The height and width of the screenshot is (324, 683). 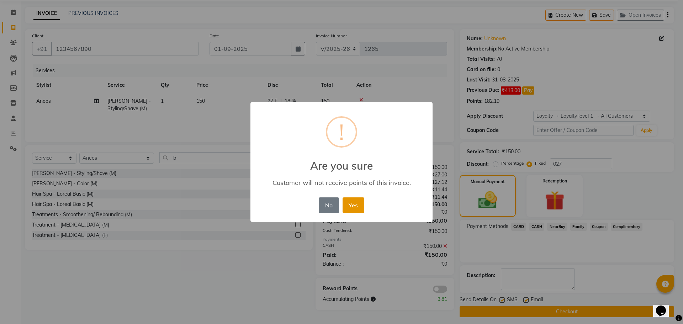 I want to click on button: Yes, so click(x=353, y=205).